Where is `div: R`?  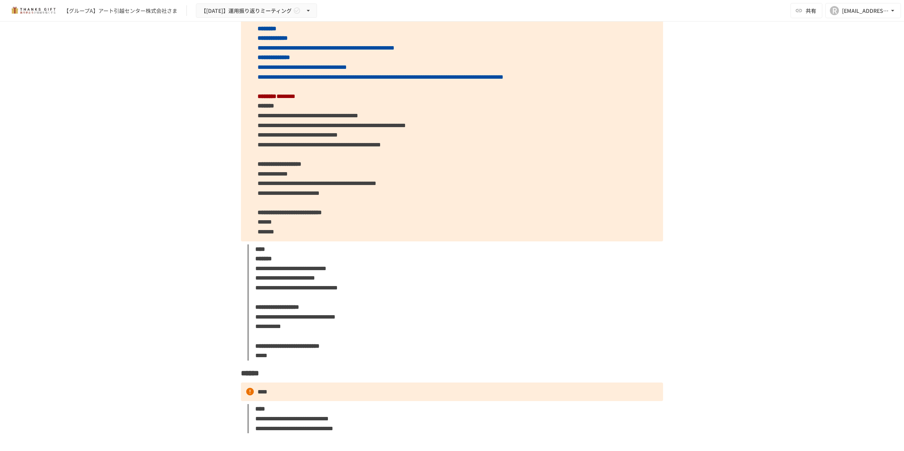 div: R is located at coordinates (834, 11).